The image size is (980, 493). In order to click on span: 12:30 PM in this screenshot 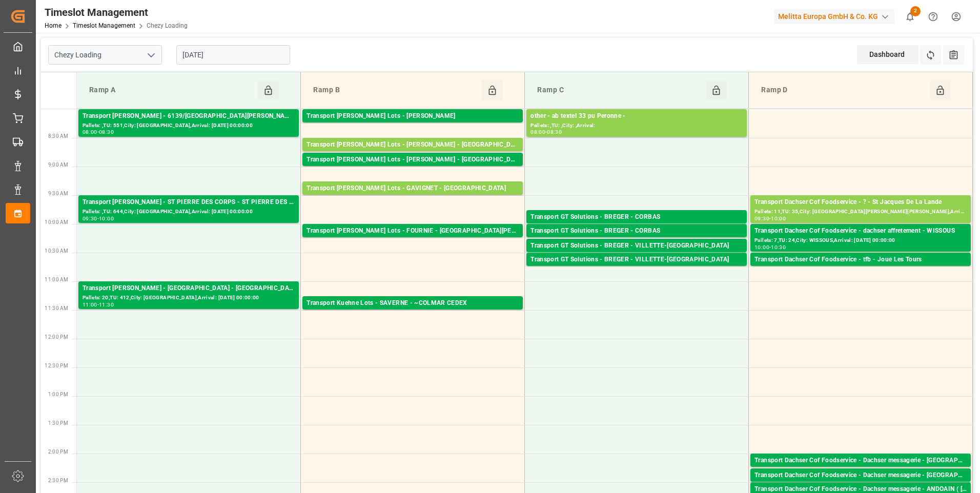, I will do `click(56, 366)`.